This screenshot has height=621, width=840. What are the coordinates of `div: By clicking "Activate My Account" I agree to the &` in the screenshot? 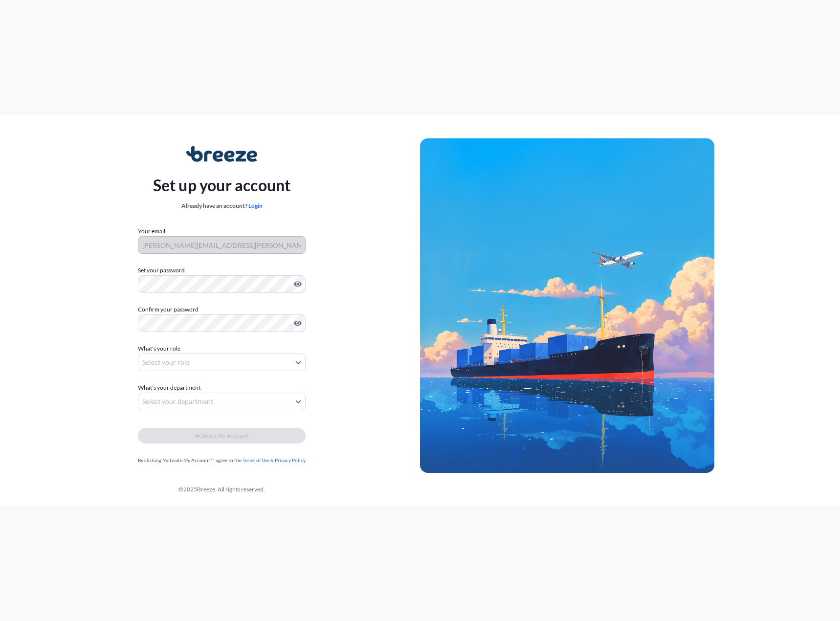 It's located at (222, 460).